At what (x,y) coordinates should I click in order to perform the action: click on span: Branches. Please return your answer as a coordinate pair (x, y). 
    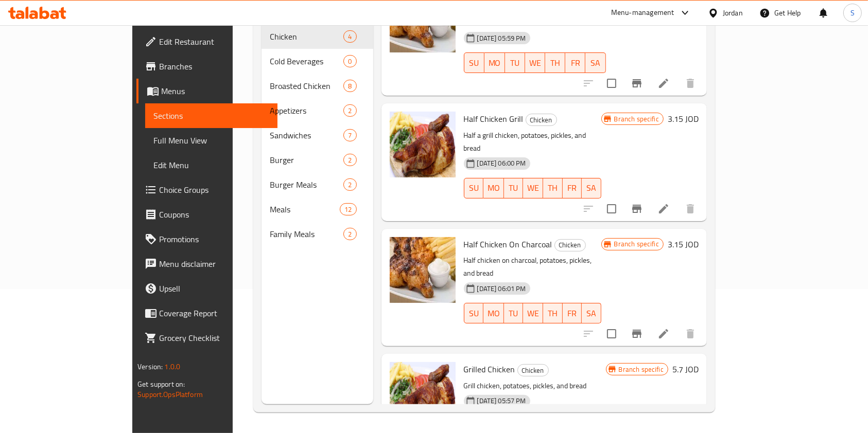
    Looking at the image, I should click on (214, 67).